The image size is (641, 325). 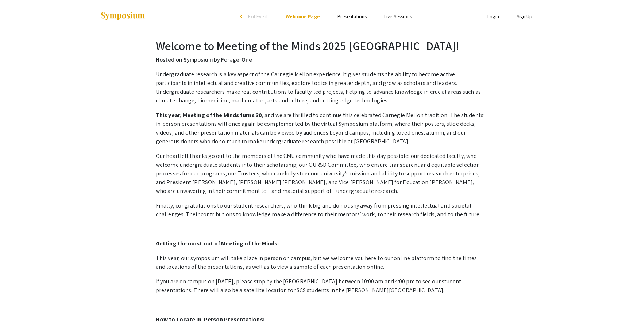 What do you see at coordinates (303, 16) in the screenshot?
I see `a: Welcome Page` at bounding box center [303, 16].